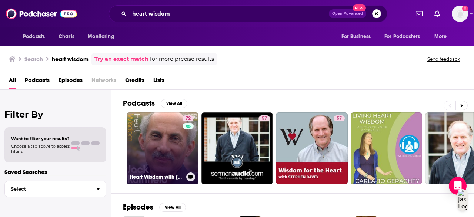 The height and width of the screenshot is (217, 474). I want to click on a: Episodes, so click(70, 81).